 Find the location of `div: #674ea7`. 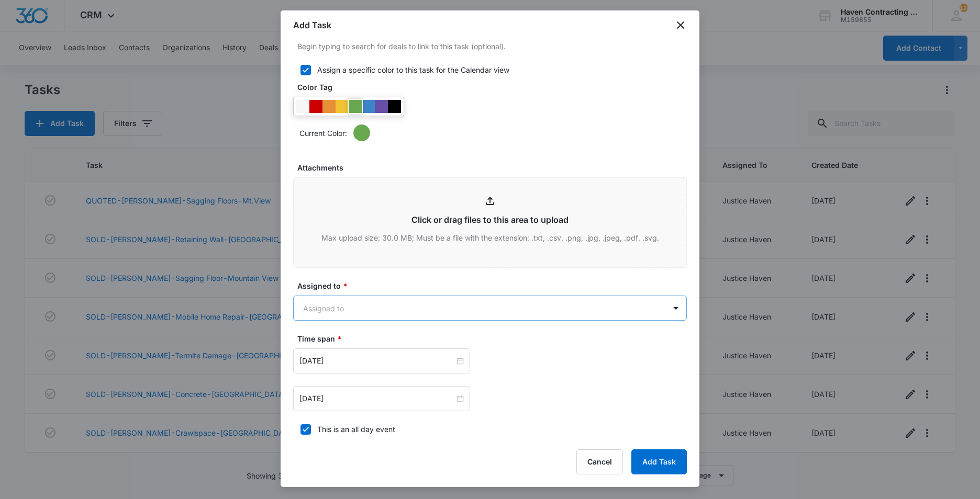

div: #674ea7 is located at coordinates (381, 106).